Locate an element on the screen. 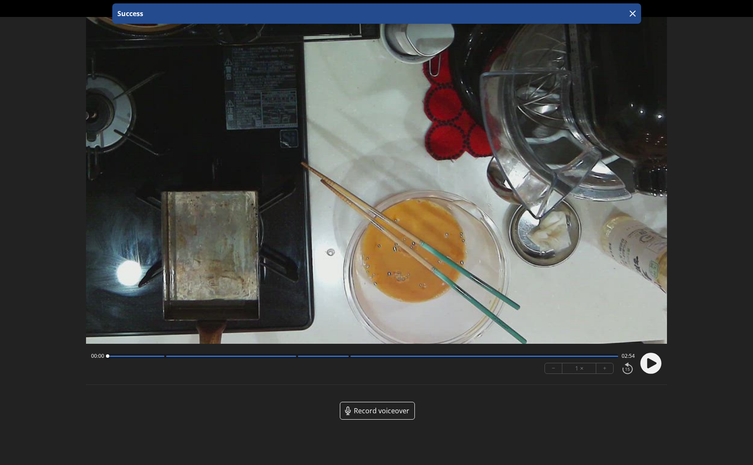 The height and width of the screenshot is (465, 753). span: 00:00 is located at coordinates (97, 356).